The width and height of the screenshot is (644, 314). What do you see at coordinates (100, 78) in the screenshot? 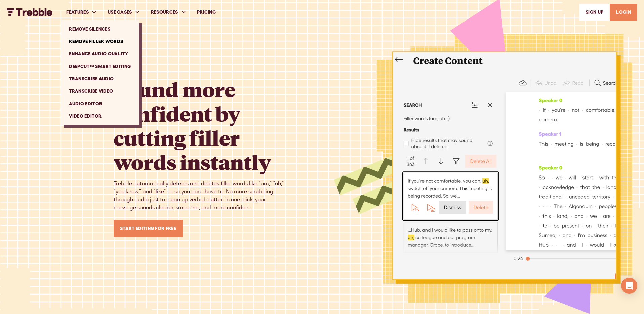
I see `a: Transcribe Audio` at bounding box center [100, 78].